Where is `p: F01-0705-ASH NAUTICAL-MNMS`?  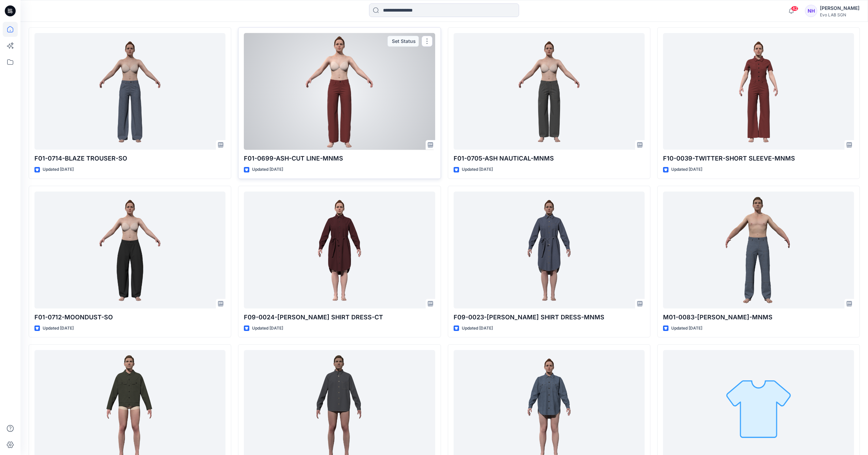 p: F01-0705-ASH NAUTICAL-MNMS is located at coordinates (549, 158).